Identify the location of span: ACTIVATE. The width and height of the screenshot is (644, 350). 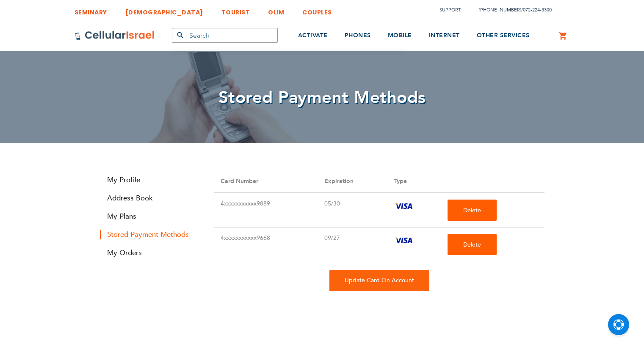
(313, 35).